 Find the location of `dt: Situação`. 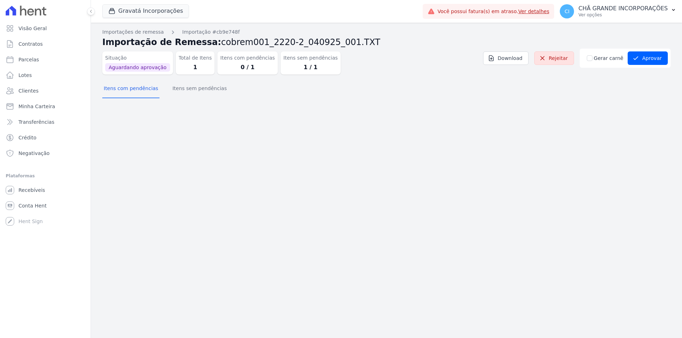

dt: Situação is located at coordinates (137, 58).